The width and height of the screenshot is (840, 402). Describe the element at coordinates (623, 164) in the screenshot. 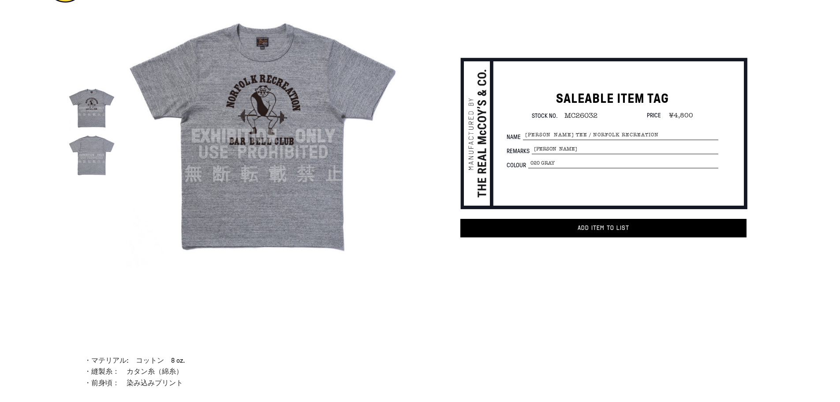

I see `span: 020 GRAY` at that location.